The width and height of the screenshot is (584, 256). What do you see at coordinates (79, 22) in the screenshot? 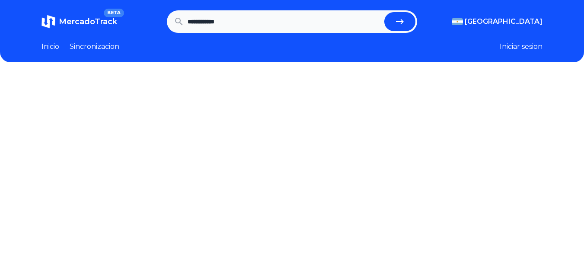
I see `a: MercadoTrackBETA` at bounding box center [79, 22].